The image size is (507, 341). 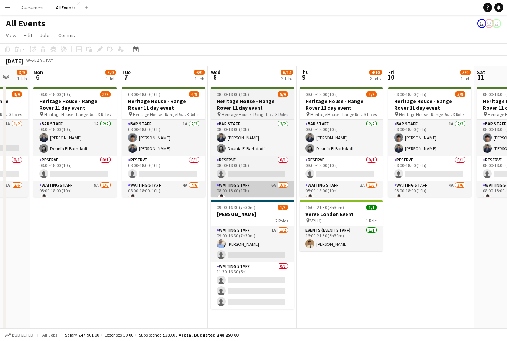 I want to click on div: BST, so click(x=50, y=61).